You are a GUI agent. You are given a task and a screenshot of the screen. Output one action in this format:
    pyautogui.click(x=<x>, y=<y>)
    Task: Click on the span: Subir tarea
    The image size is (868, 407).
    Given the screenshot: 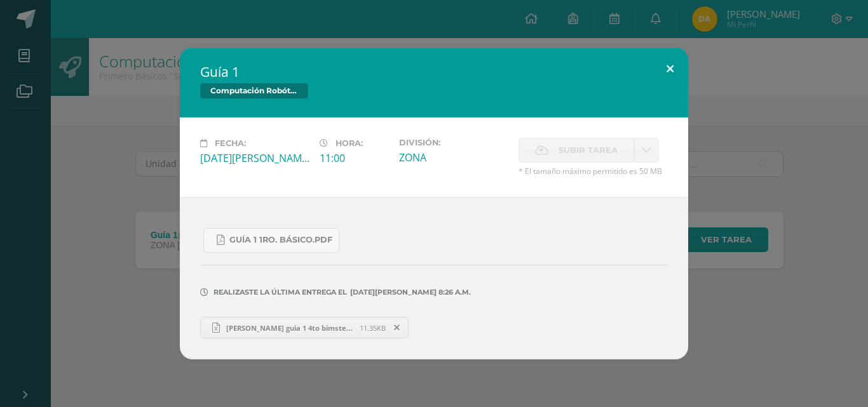 What is the action you would take?
    pyautogui.click(x=588, y=150)
    